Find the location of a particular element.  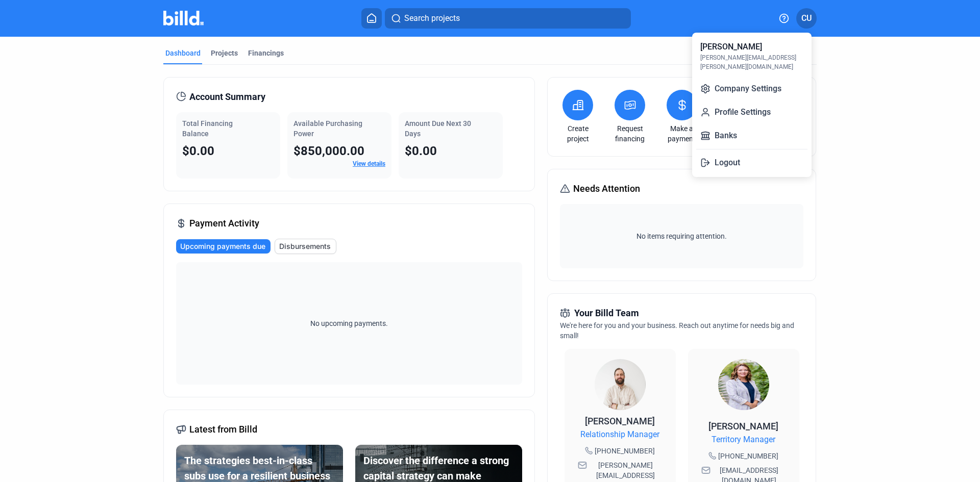

button: Company Settings is located at coordinates (752, 88).